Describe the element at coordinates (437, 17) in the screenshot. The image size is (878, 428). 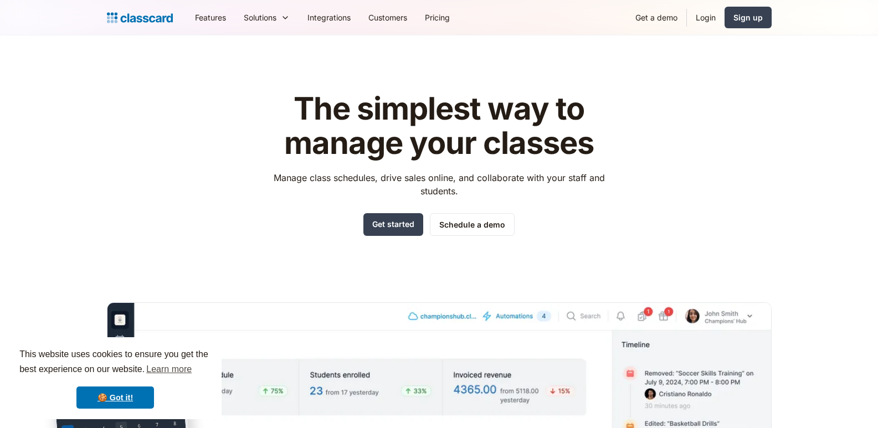
I see `a: Pricing` at that location.